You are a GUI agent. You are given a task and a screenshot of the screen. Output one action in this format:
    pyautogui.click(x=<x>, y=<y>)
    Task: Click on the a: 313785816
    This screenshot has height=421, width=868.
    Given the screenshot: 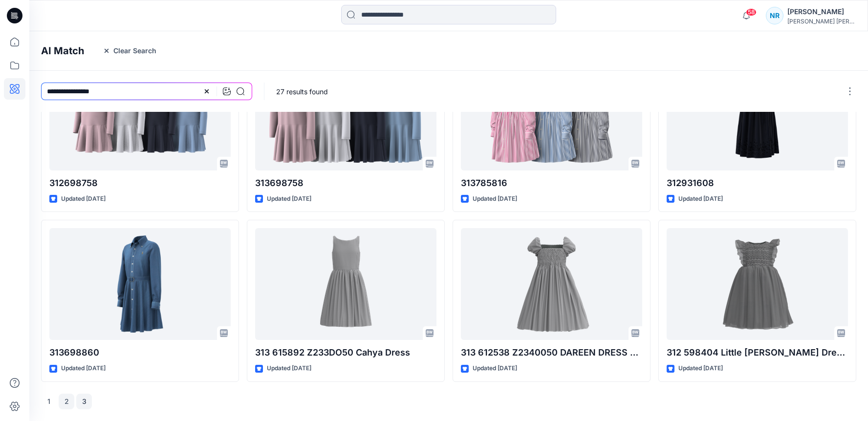 What is the action you would take?
    pyautogui.click(x=551, y=115)
    